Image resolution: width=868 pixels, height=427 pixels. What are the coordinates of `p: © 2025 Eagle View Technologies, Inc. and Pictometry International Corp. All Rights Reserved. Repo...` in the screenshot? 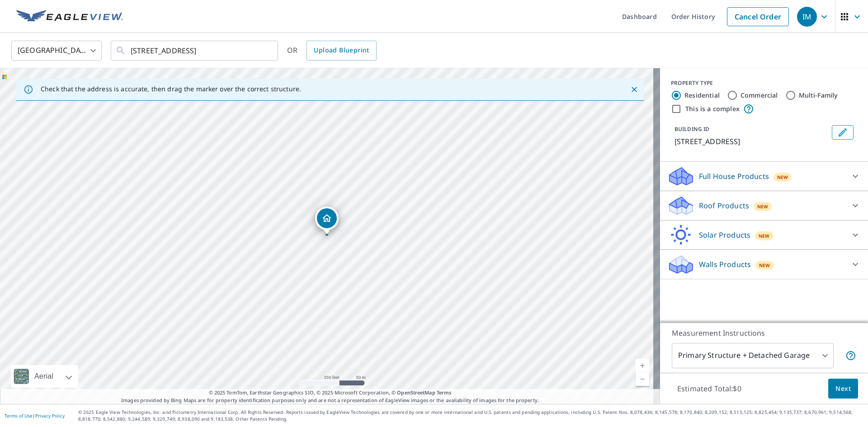 It's located at (471, 416).